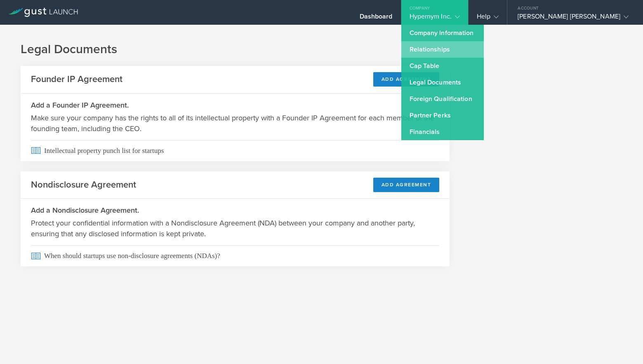 Image resolution: width=643 pixels, height=364 pixels. What do you see at coordinates (83, 185) in the screenshot?
I see `h2: Nondisclosure Agreement` at bounding box center [83, 185].